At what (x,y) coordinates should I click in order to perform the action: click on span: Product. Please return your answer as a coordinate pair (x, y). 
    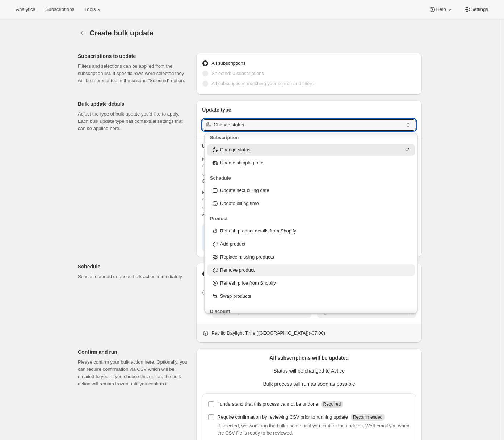
    Looking at the image, I should click on (218, 218).